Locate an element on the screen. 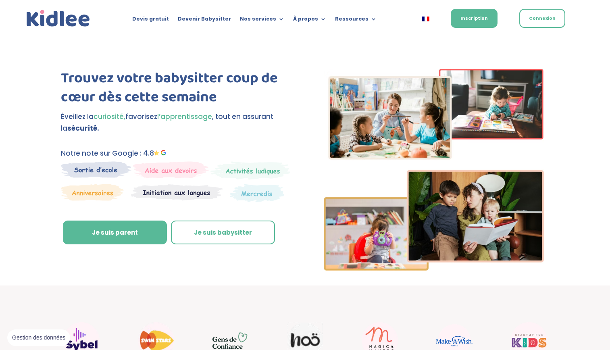 The image size is (610, 350). a: Kidlee Logo is located at coordinates (58, 19).